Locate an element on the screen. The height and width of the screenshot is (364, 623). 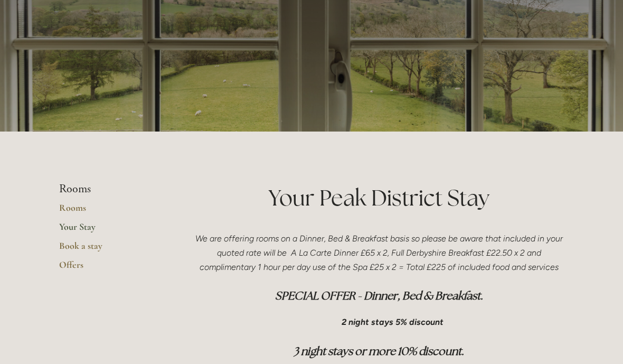
li: Rooms is located at coordinates (110, 190).